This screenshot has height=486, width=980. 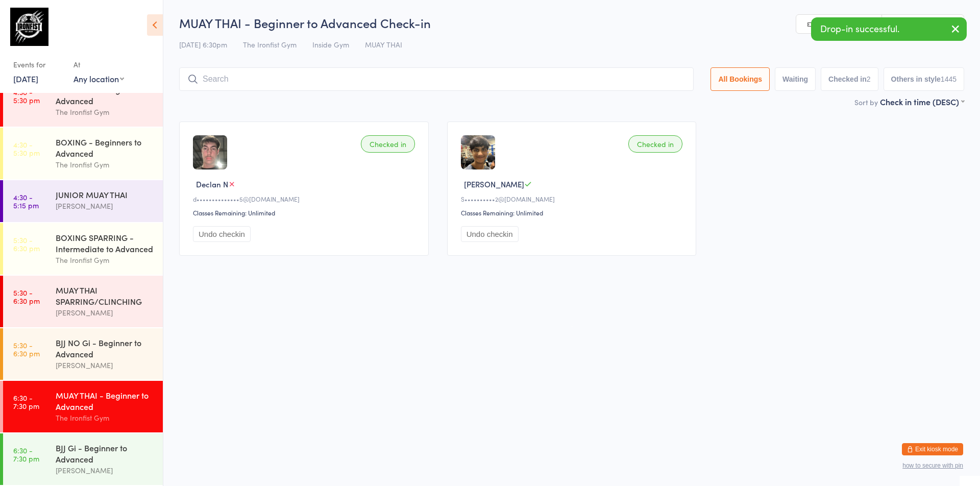 I want to click on a: 6:30 -7:30 pmMUAY THAI - Beginner to AdvancedThe Ironfist Gym, so click(x=83, y=406).